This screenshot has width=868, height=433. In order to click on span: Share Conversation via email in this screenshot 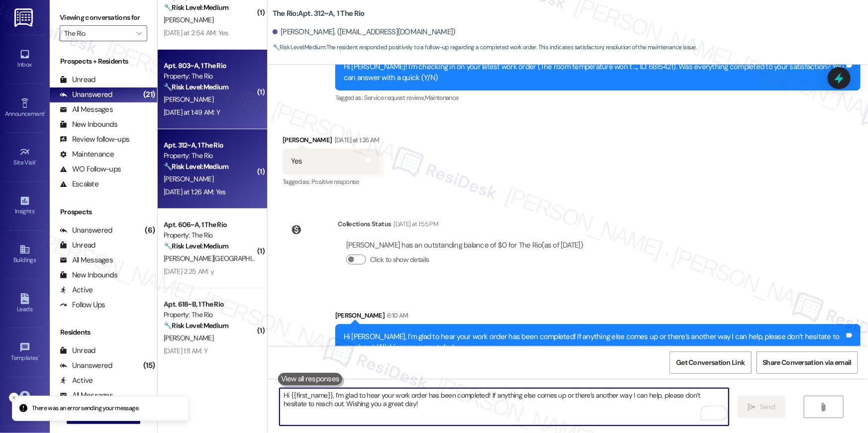, I will do `click(807, 362)`.